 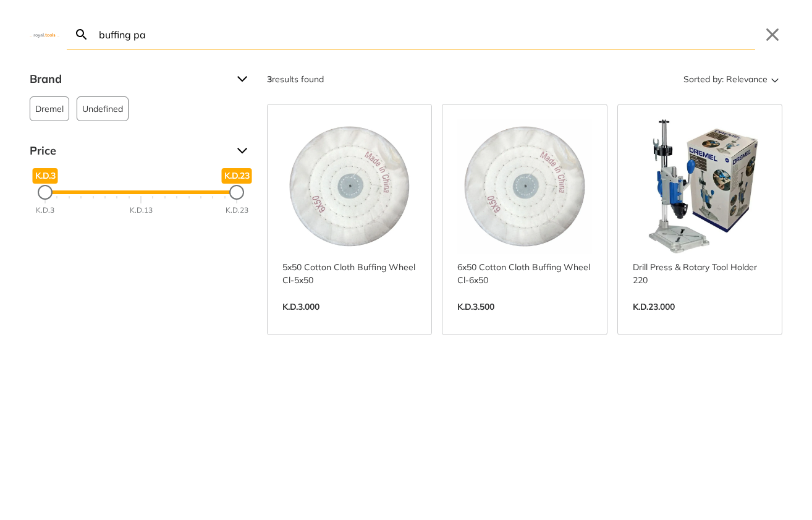 I want to click on span: Dremel, so click(x=50, y=109).